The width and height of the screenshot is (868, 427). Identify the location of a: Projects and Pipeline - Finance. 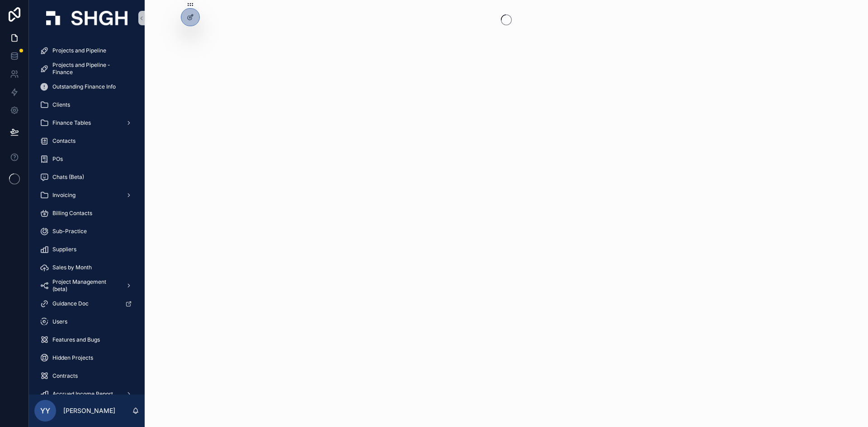
(87, 69).